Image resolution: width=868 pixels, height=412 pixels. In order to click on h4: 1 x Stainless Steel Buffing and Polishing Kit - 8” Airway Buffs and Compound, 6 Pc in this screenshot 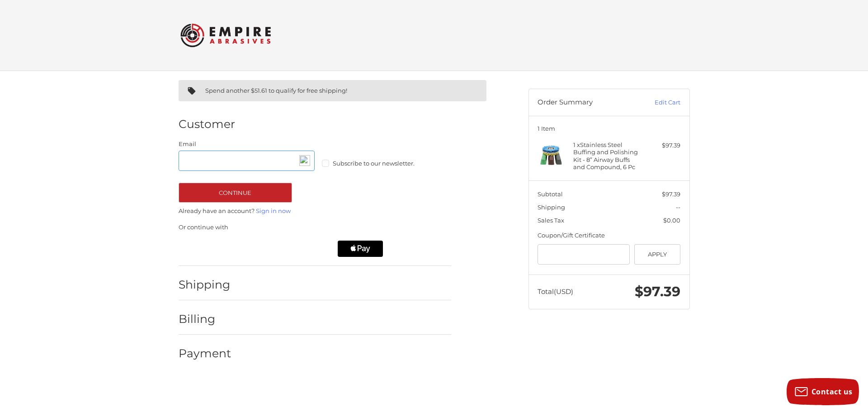, I will do `click(608, 155)`.